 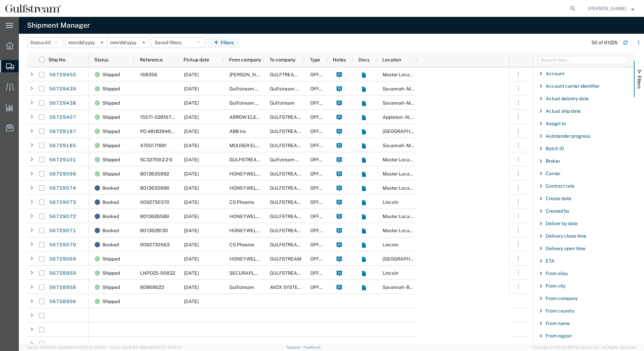 What do you see at coordinates (242, 202) in the screenshot?
I see `span: CS Phoenix` at bounding box center [242, 202].